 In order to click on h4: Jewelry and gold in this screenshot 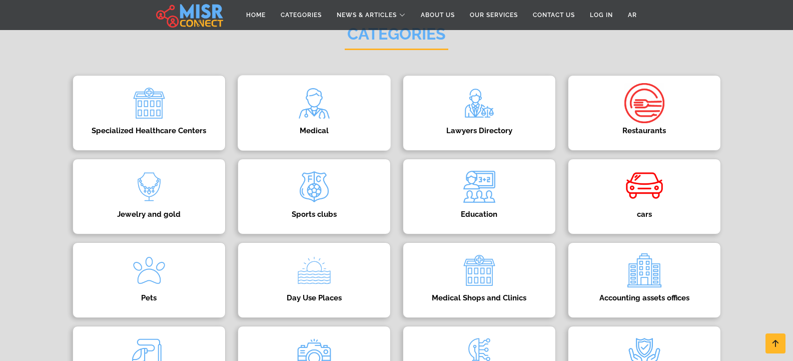, I will do `click(149, 214)`.